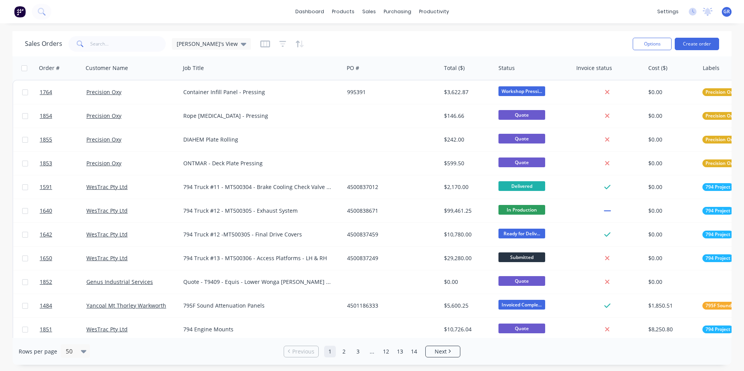  I want to click on a: 1853, so click(63, 163).